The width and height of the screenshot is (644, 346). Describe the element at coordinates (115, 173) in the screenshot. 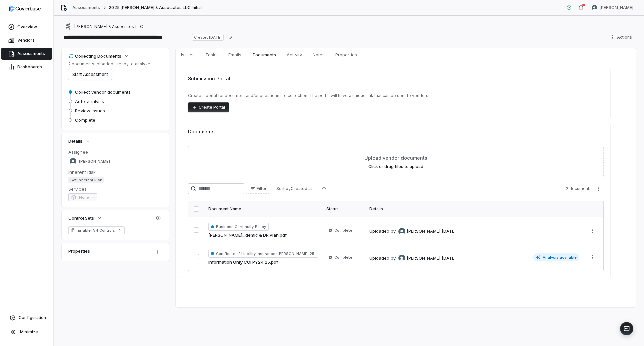

I see `dt: Inherent Risk` at that location.